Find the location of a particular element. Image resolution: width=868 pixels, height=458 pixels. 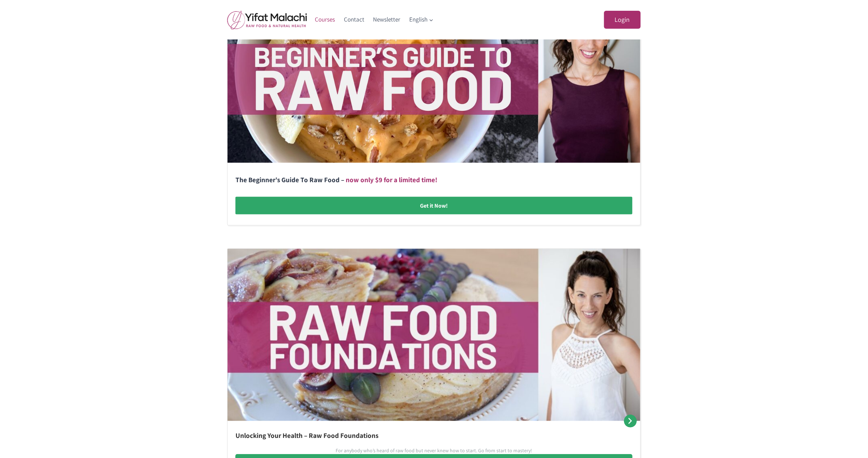

img: Unlocking Your Health – Raw Food Foundations is located at coordinates (434, 335).